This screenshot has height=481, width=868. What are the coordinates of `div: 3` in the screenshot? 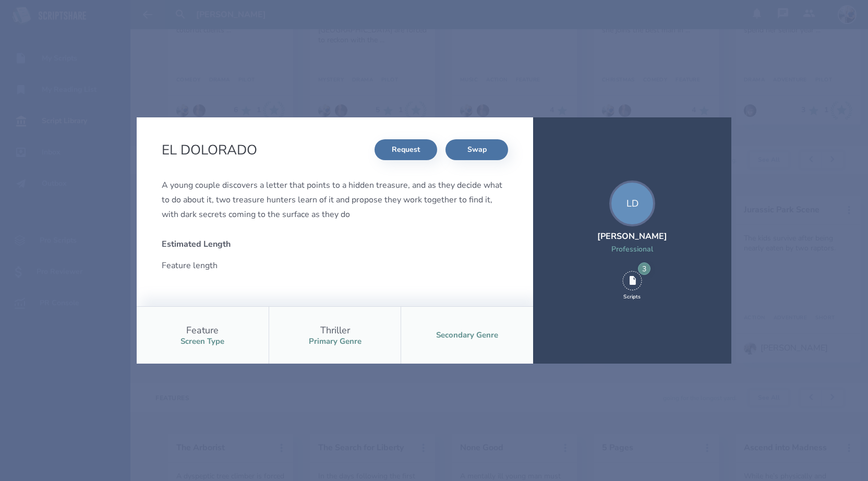 It's located at (644, 268).